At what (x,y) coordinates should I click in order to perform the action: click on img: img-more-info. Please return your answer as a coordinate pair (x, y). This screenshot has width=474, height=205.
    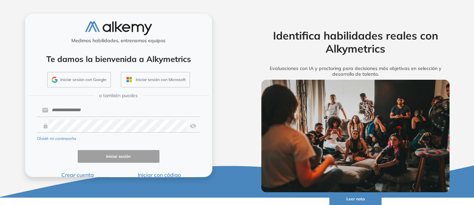
    Looking at the image, I should click on (355, 136).